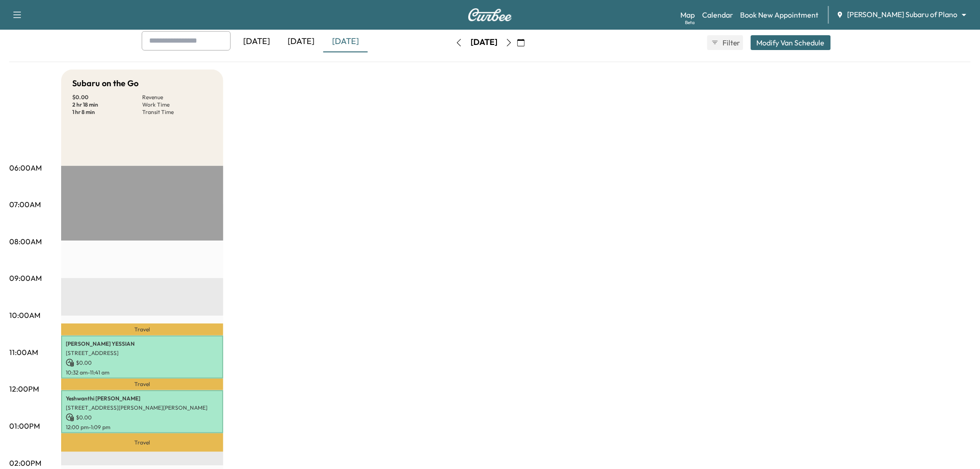 The image size is (980, 469). What do you see at coordinates (25, 242) in the screenshot?
I see `p: 08:00AM` at bounding box center [25, 242].